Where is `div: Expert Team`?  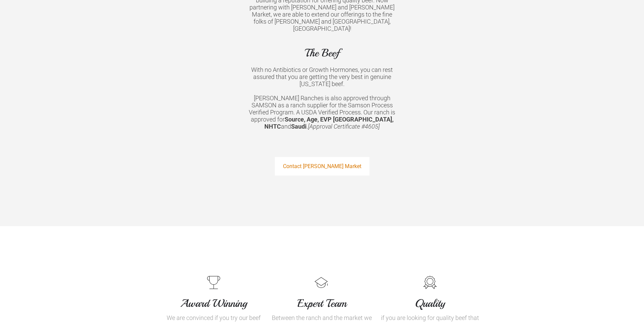 div: Expert Team is located at coordinates (322, 304).